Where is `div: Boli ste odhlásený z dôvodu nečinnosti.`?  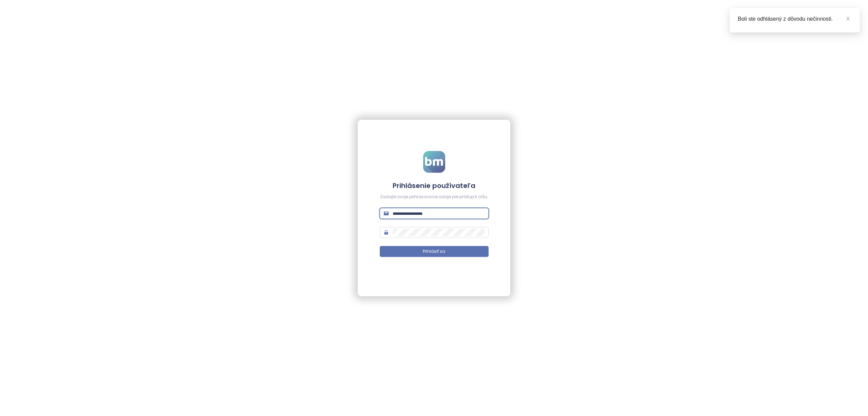 div: Boli ste odhlásený z dôvodu nečinnosti. is located at coordinates (795, 19).